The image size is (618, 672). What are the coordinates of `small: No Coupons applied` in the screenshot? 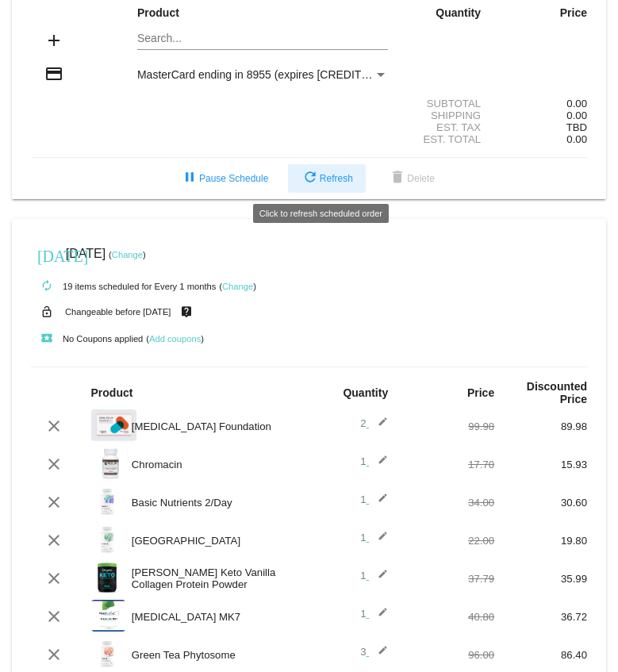 It's located at (86, 339).